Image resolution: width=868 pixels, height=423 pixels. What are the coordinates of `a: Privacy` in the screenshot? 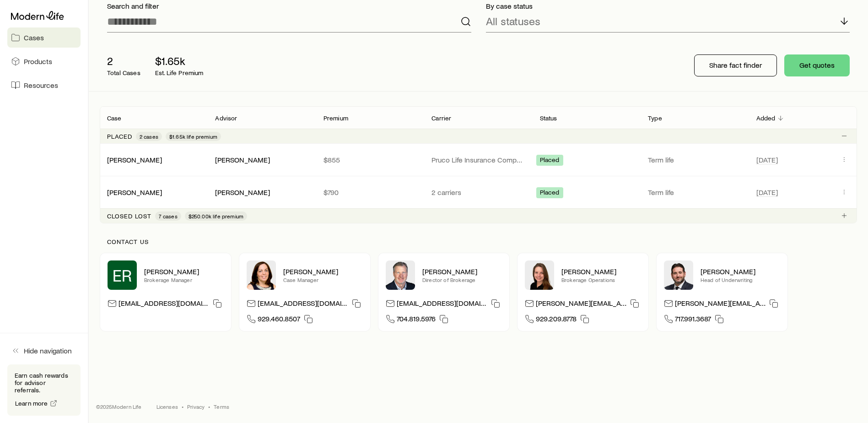 It's located at (196, 407).